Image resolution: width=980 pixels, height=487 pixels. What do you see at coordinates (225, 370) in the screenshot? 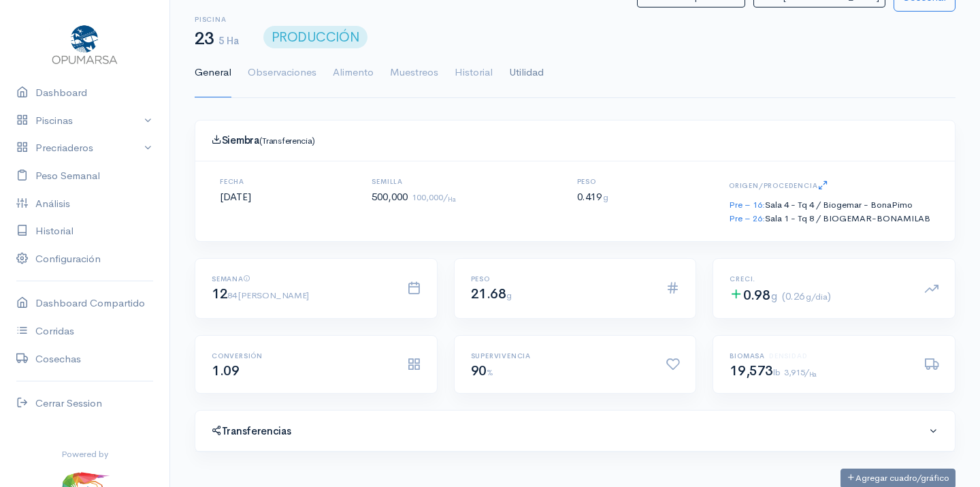
I see `span: 1.09` at bounding box center [225, 370].